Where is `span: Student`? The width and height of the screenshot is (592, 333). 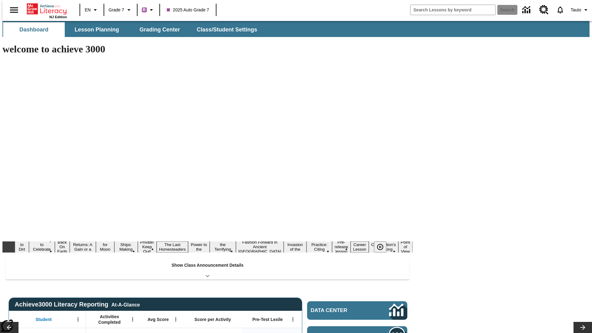
span: Student is located at coordinates (43, 320).